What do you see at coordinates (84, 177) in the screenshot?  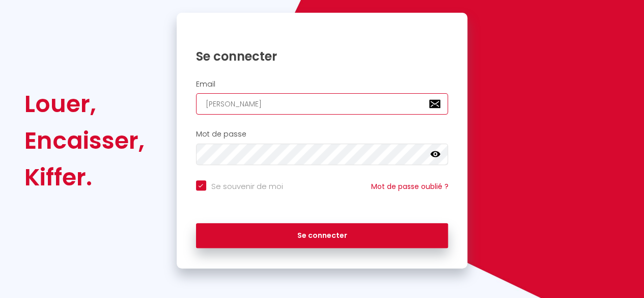 I see `div: Kiffer.` at bounding box center [84, 177].